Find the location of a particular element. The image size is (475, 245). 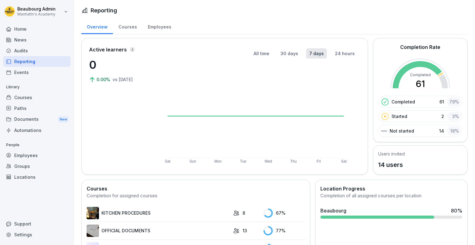

img: ejac0nauwq8k5t72z492sf9q.png is located at coordinates (93, 230).